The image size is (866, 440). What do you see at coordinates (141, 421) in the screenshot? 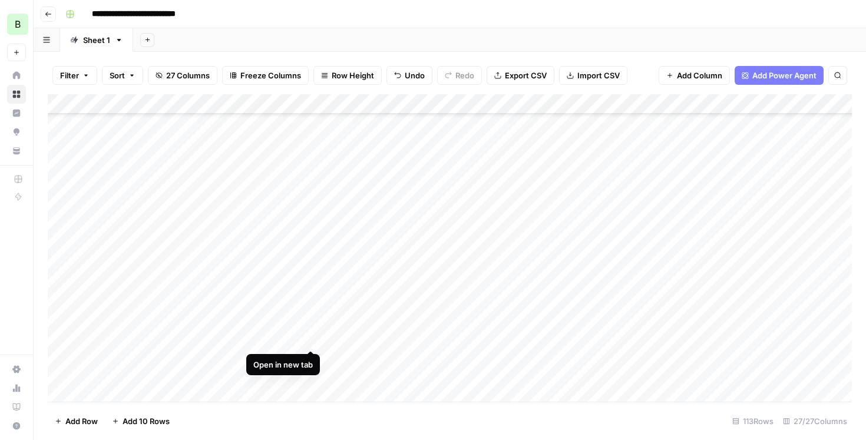
I see `button: Add 10 Rows` at bounding box center [141, 421].